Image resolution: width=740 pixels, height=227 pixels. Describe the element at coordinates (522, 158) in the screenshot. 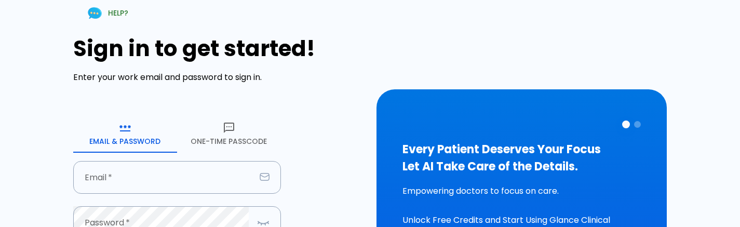

I see `h3: Every Patient Deserves Your Focus Let AI Take Care of the Details.` at that location.